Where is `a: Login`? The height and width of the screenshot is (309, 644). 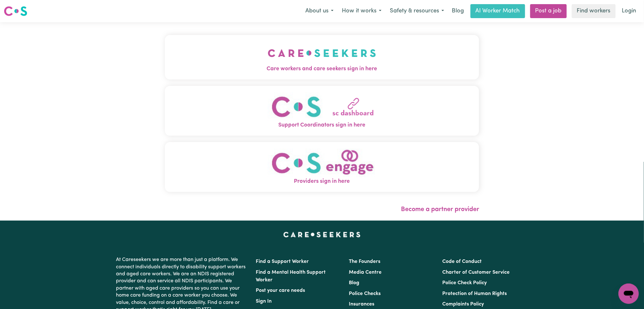
a: Login is located at coordinates (630, 11).